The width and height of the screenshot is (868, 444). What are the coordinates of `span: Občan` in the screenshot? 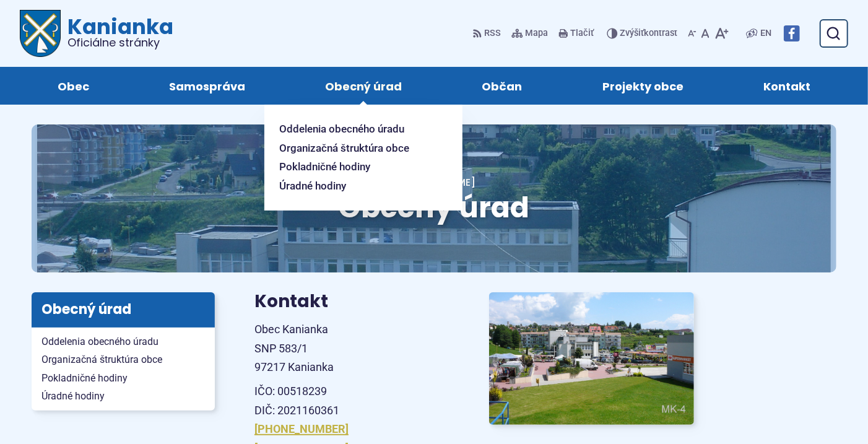 It's located at (503, 85).